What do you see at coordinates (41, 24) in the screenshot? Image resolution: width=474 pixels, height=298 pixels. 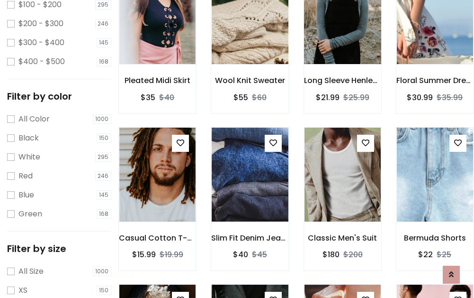 I see `label: $200 - $300` at bounding box center [41, 24].